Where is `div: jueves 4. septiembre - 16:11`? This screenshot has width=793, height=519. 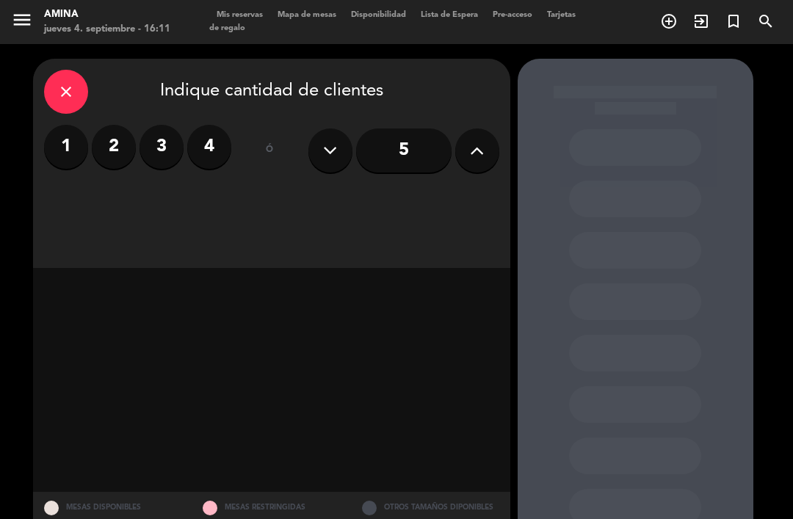 div: jueves 4. septiembre - 16:11 is located at coordinates (107, 29).